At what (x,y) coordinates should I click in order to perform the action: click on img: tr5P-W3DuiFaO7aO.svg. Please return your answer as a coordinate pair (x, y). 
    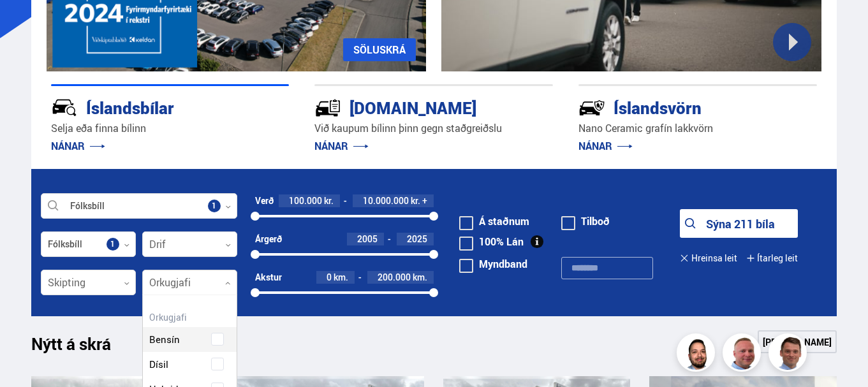
    Looking at the image, I should click on (327, 108).